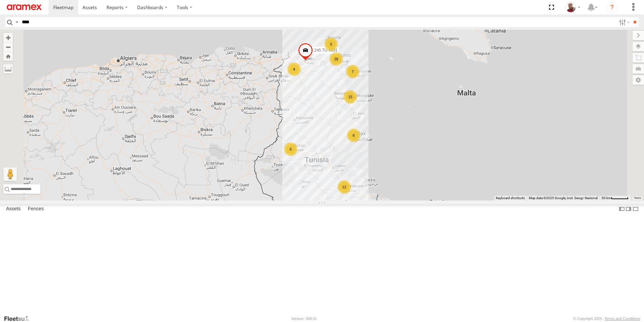 The width and height of the screenshot is (644, 322). What do you see at coordinates (17, 22) in the screenshot?
I see `label: Search Query` at bounding box center [17, 22].